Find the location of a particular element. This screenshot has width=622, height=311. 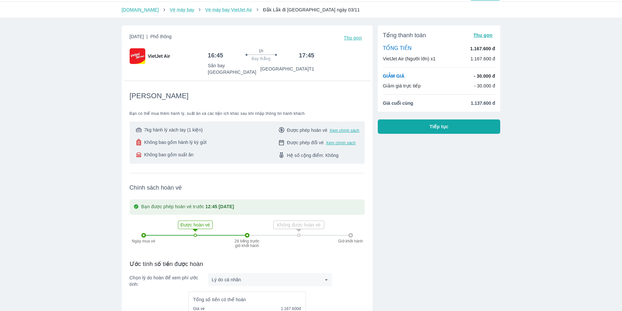

p: Ước tính số tiền được hoàn is located at coordinates (247, 264).